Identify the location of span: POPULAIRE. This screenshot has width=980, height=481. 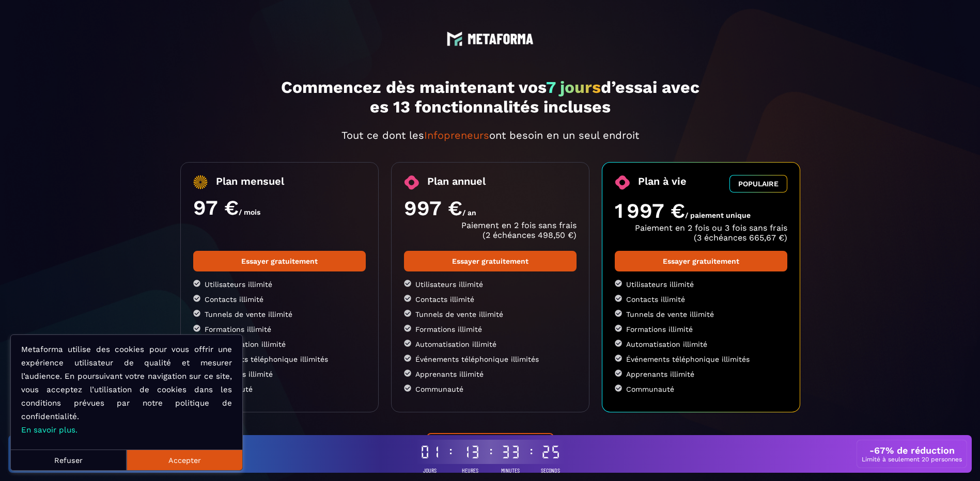
(759, 184).